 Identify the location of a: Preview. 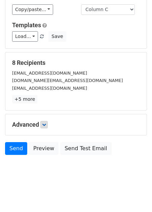
(44, 149).